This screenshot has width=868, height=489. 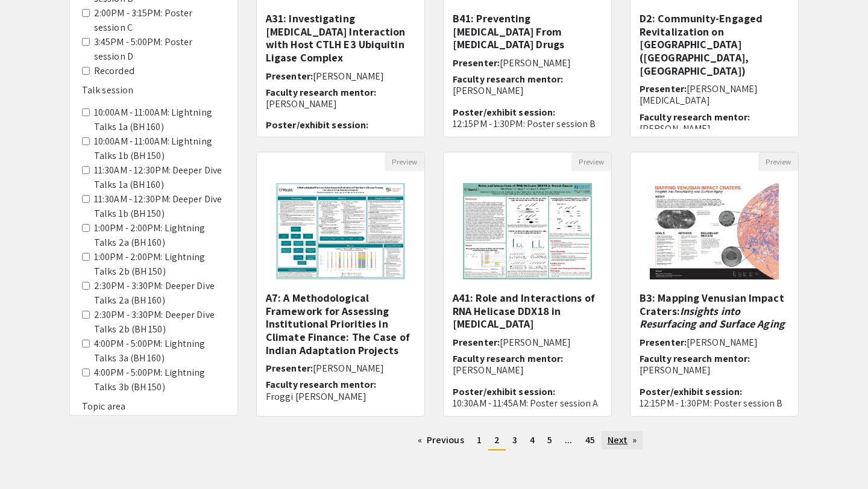 I want to click on label: 11:30AM - 12:30PM: Deeper Dive Talks 1a (BH 160), so click(x=160, y=177).